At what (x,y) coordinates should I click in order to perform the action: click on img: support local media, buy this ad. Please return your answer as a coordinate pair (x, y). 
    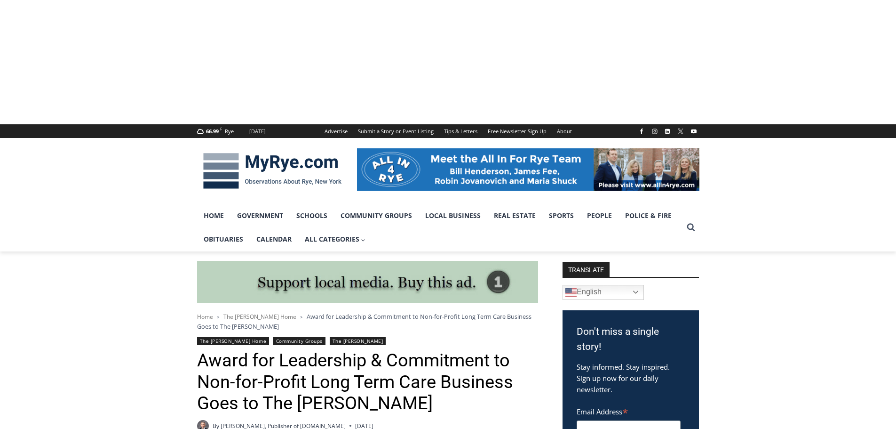
    Looking at the image, I should click on (367, 282).